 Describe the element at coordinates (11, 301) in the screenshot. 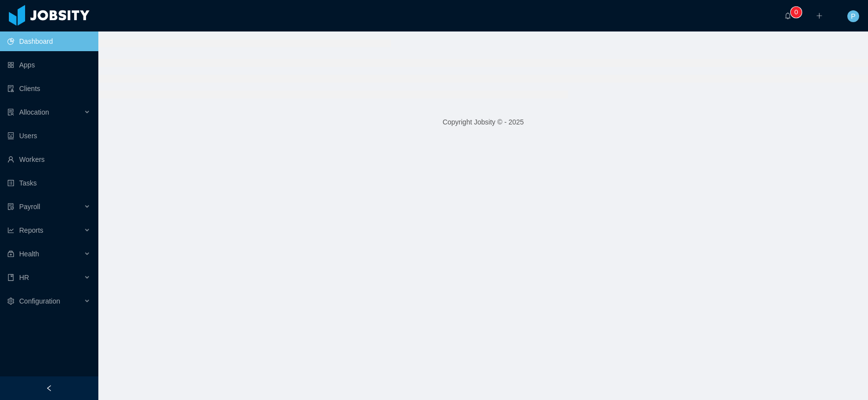

I see `i: icon: setting` at that location.